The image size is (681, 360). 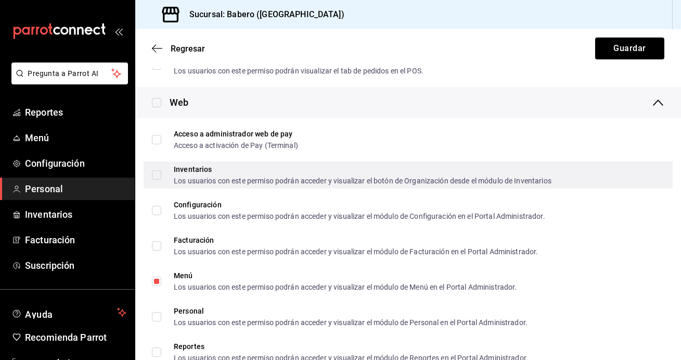 I want to click on span: Menú, so click(x=75, y=137).